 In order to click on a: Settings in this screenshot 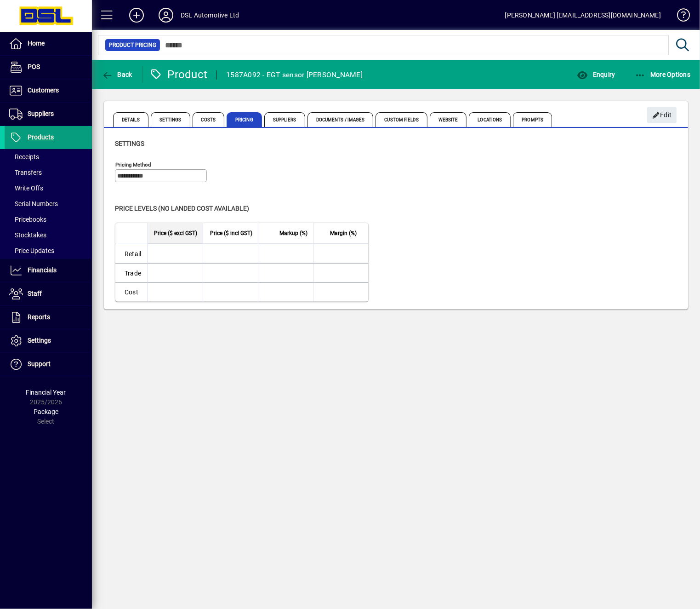, I will do `click(49, 341)`.